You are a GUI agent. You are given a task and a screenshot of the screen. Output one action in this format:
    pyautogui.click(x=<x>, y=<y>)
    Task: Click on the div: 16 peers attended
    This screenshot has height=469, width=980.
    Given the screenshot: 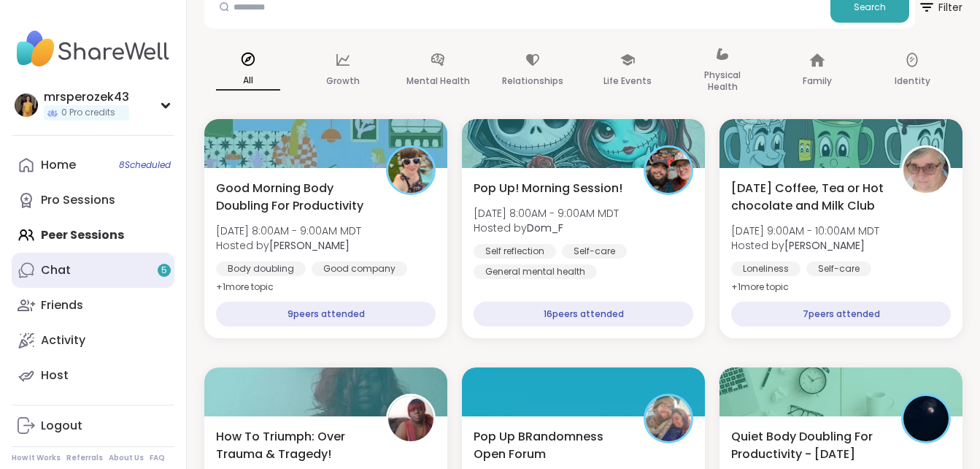 What is the action you would take?
    pyautogui.click(x=583, y=314)
    